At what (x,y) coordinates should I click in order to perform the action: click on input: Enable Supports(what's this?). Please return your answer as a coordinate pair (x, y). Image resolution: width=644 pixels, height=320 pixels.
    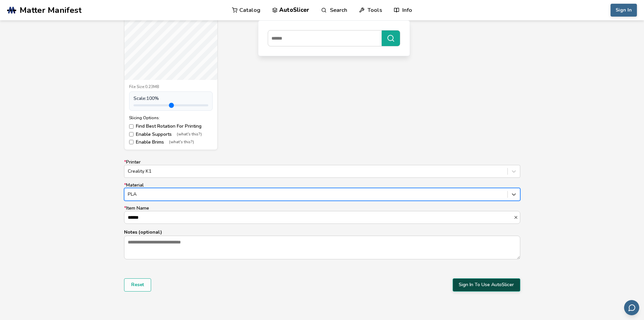
    Looking at the image, I should click on (131, 134).